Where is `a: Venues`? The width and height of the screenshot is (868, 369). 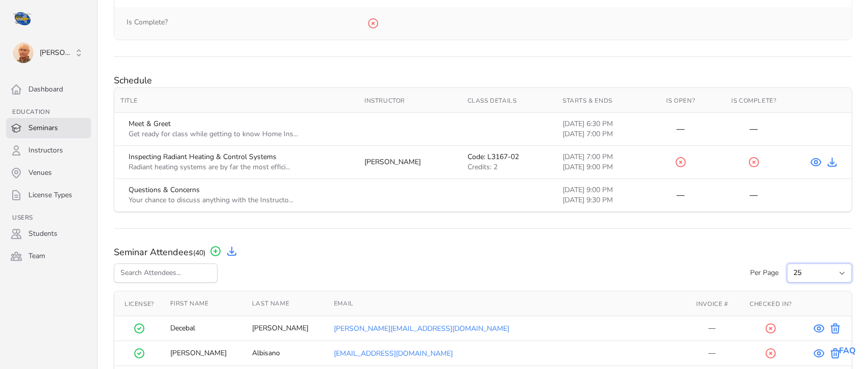 a: Venues is located at coordinates (48, 173).